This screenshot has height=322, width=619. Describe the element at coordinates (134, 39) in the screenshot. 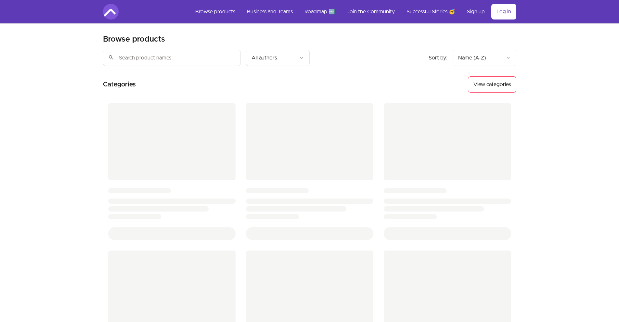

I see `h2: Browse products` at that location.